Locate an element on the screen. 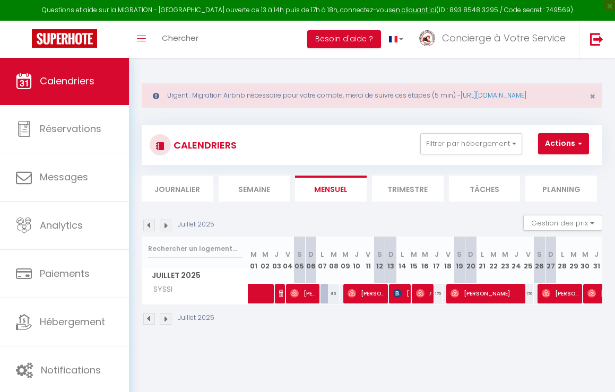 The image size is (615, 392). button: Actions is located at coordinates (564, 144).